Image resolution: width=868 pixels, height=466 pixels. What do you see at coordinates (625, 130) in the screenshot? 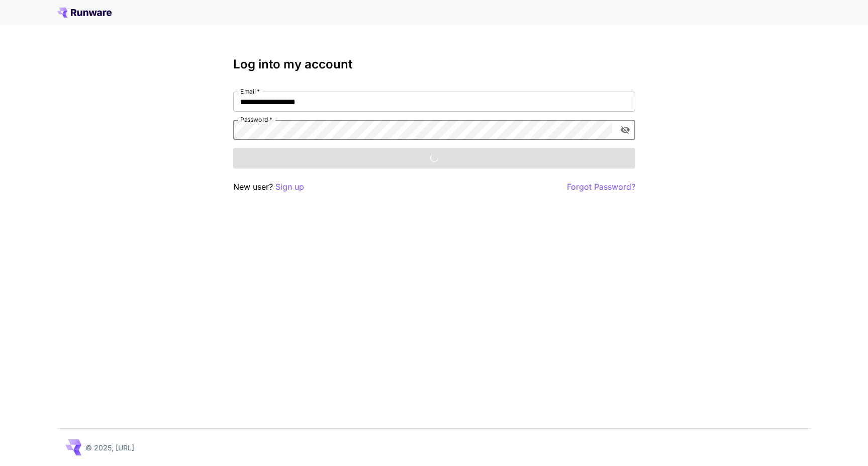
I see `button: toggle password visibility` at bounding box center [625, 130].